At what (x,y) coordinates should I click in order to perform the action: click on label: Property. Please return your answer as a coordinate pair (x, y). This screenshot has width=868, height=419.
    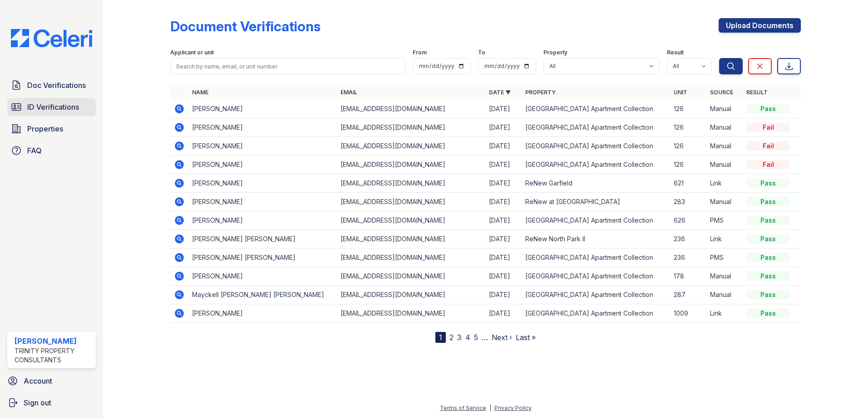
    Looking at the image, I should click on (555, 53).